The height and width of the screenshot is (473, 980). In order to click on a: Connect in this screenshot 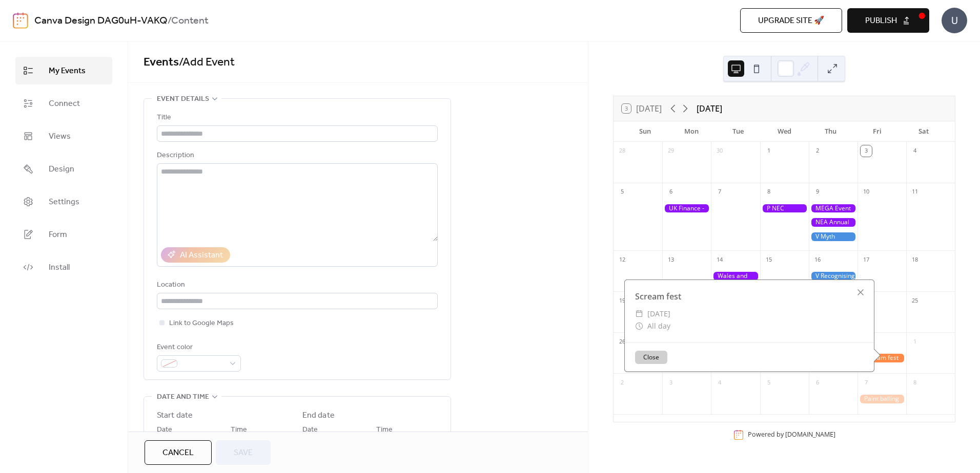, I will do `click(64, 103)`.